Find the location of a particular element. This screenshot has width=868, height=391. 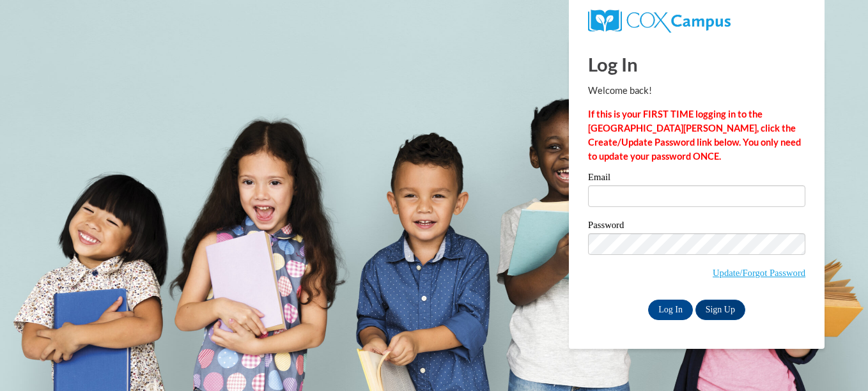

p: Welcome back! is located at coordinates (697, 91).